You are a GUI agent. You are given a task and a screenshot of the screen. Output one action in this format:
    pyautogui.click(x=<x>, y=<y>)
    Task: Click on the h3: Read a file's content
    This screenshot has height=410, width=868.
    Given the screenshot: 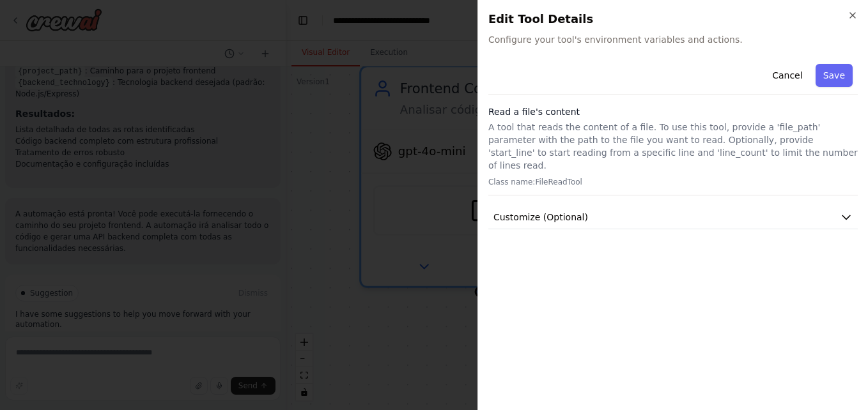 What is the action you would take?
    pyautogui.click(x=673, y=112)
    